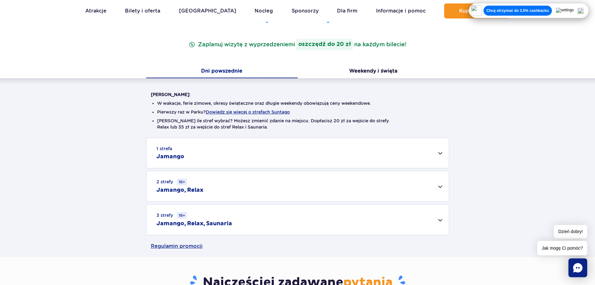 The height and width of the screenshot is (285, 595). Describe the element at coordinates (324, 44) in the screenshot. I see `strong: oszczędź do 20 zł` at that location.